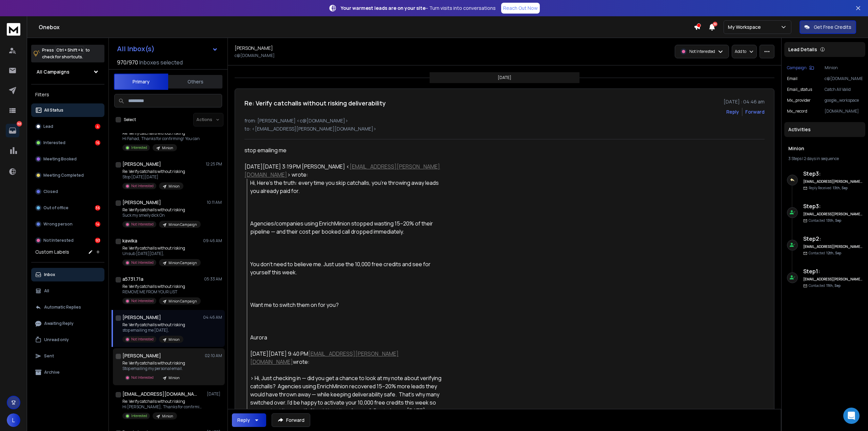  Describe the element at coordinates (49, 356) in the screenshot. I see `p: Sent` at that location.